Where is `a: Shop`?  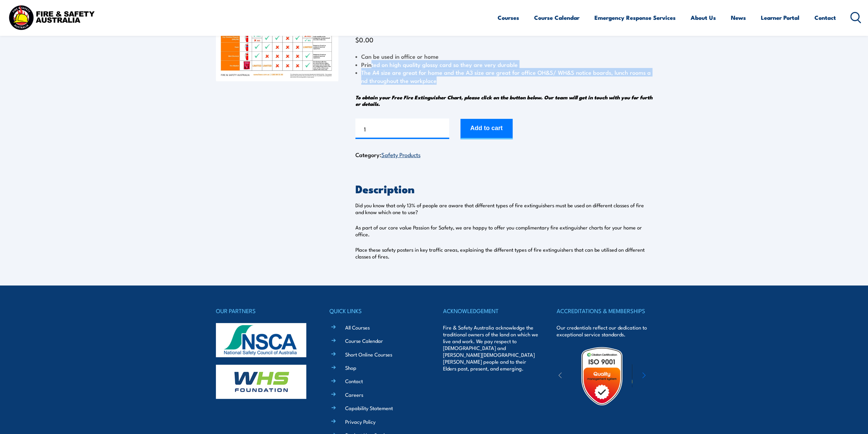 a: Shop is located at coordinates (350, 367).